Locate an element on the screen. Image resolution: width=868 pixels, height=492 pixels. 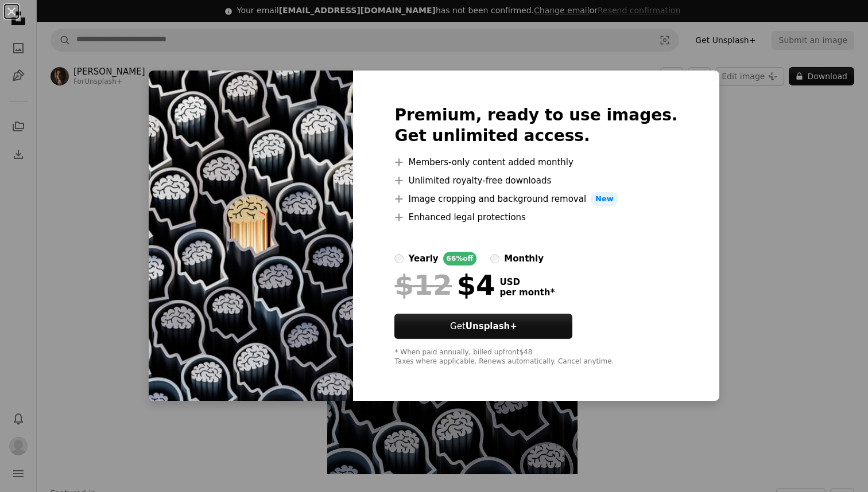
li: Members-only content added monthly is located at coordinates (536, 162).